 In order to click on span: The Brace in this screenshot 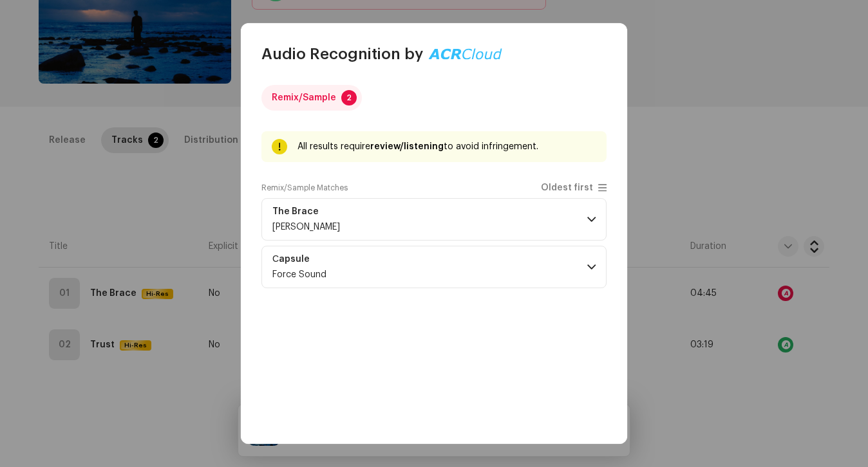, I will do `click(306, 212)`.